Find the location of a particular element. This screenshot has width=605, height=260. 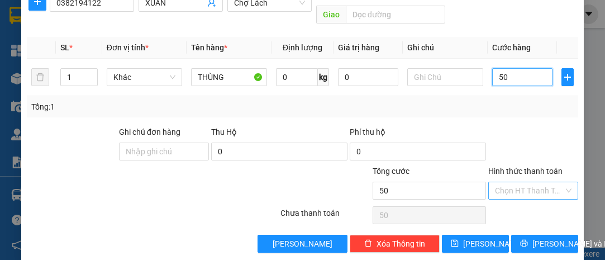

input: 0 is located at coordinates (368, 77).